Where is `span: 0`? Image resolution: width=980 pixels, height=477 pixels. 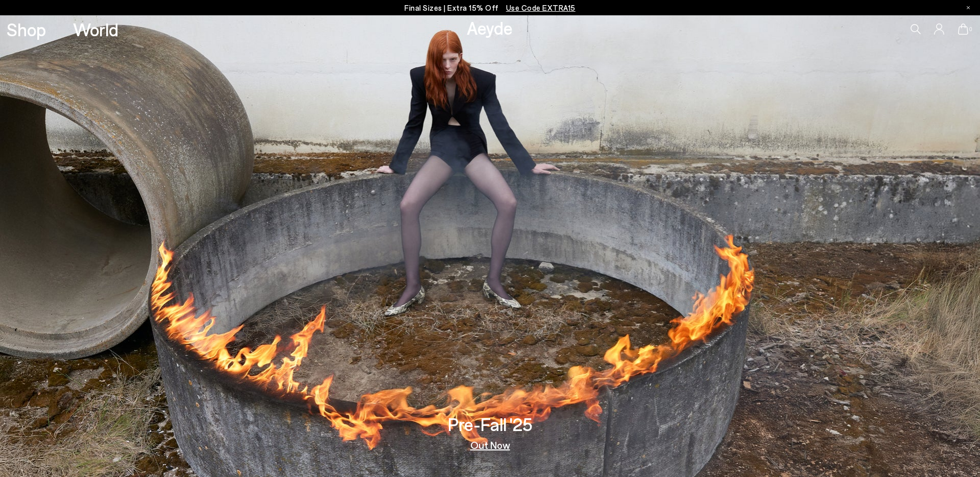
span: 0 is located at coordinates (970, 30).